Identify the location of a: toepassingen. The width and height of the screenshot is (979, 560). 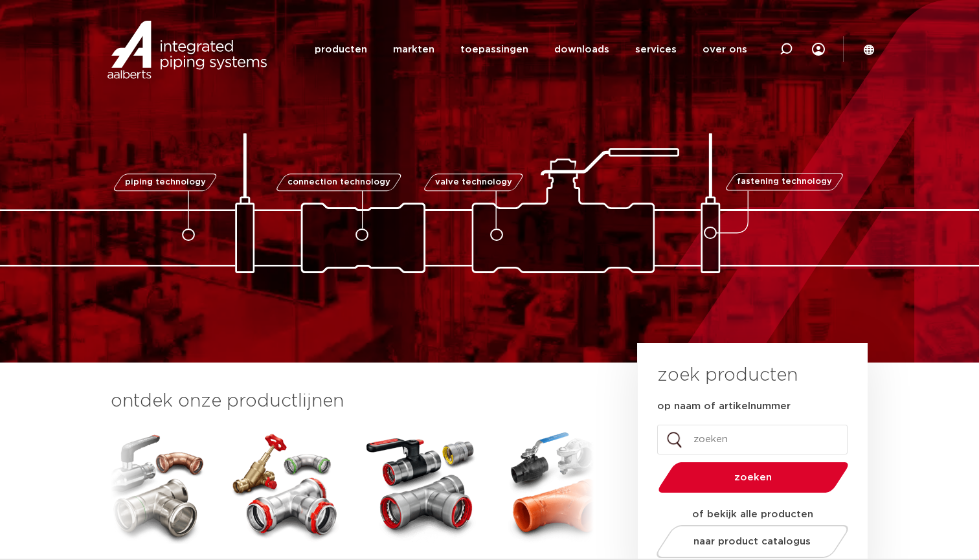
(494, 49).